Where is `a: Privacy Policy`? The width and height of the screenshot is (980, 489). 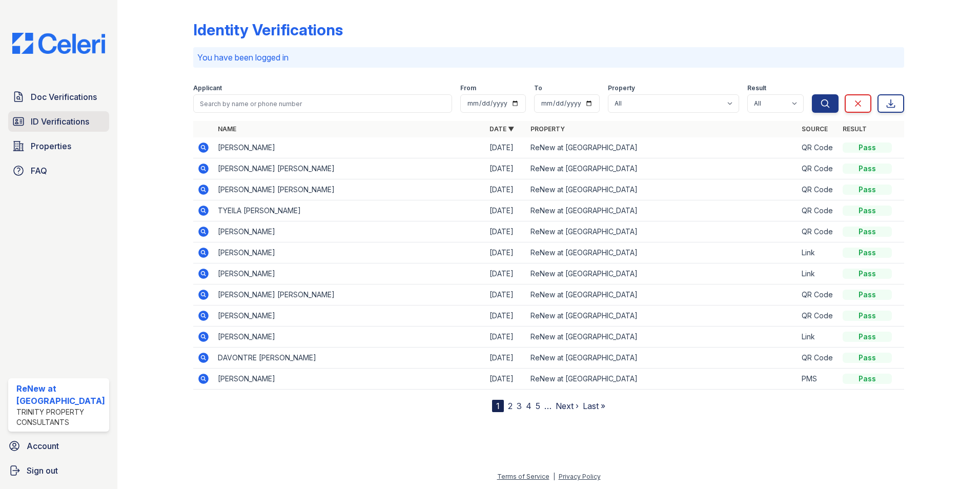
a: Privacy Policy is located at coordinates (580, 476).